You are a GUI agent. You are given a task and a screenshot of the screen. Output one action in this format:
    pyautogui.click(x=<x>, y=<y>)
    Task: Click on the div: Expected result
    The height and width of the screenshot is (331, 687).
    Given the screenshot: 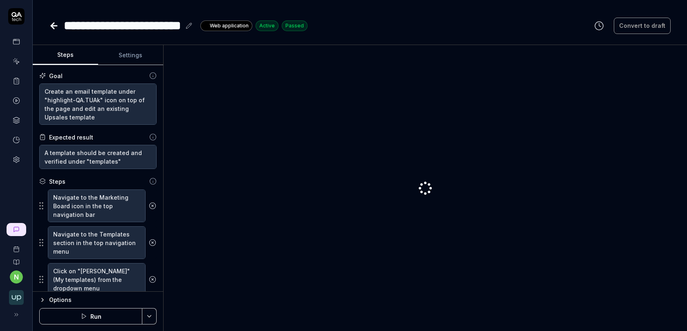 What is the action you would take?
    pyautogui.click(x=71, y=137)
    